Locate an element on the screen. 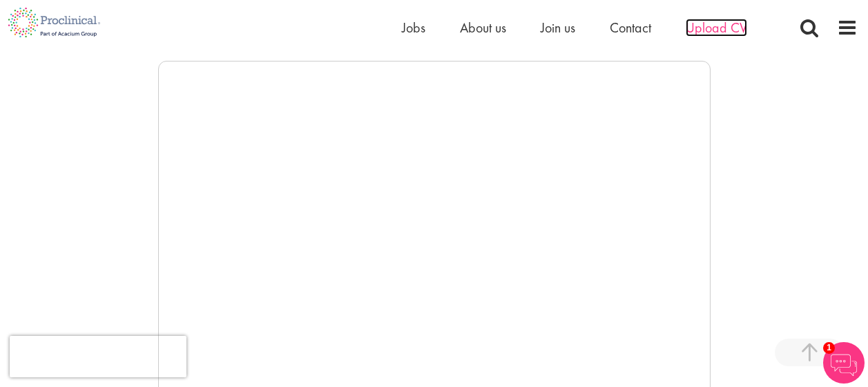 The width and height of the screenshot is (868, 387). span: Upload CV is located at coordinates (717, 27).